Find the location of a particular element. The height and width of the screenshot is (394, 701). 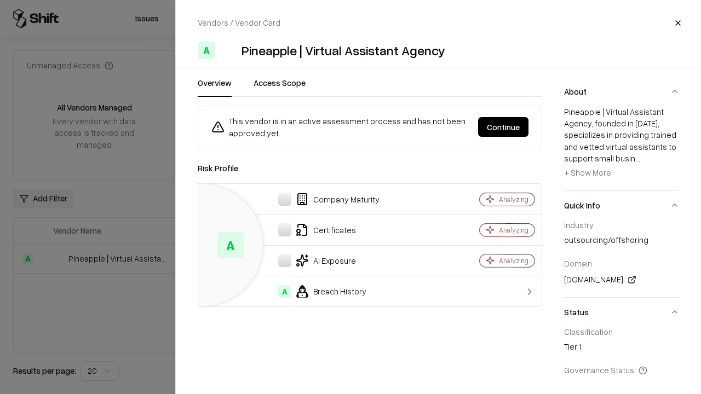

div: Risk Profile is located at coordinates (369, 168).